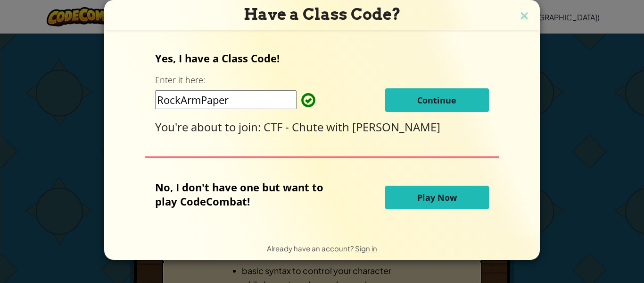  I want to click on button: Play Now, so click(437, 197).